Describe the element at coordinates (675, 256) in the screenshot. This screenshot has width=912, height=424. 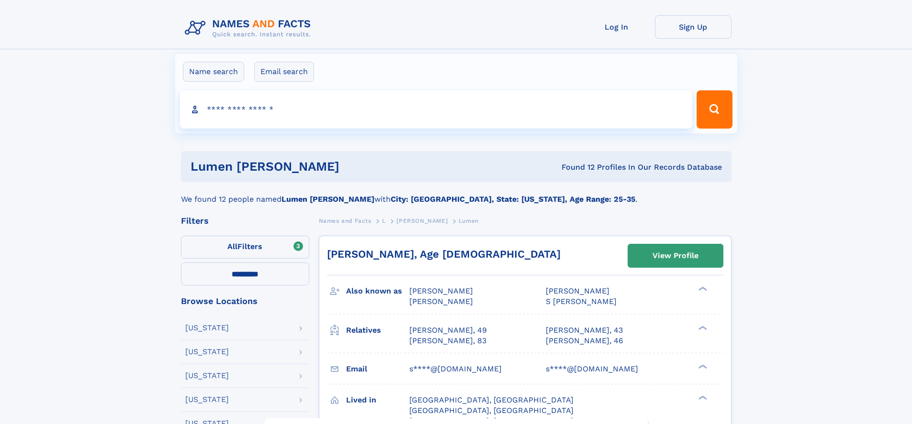
I see `a: View Profile` at that location.